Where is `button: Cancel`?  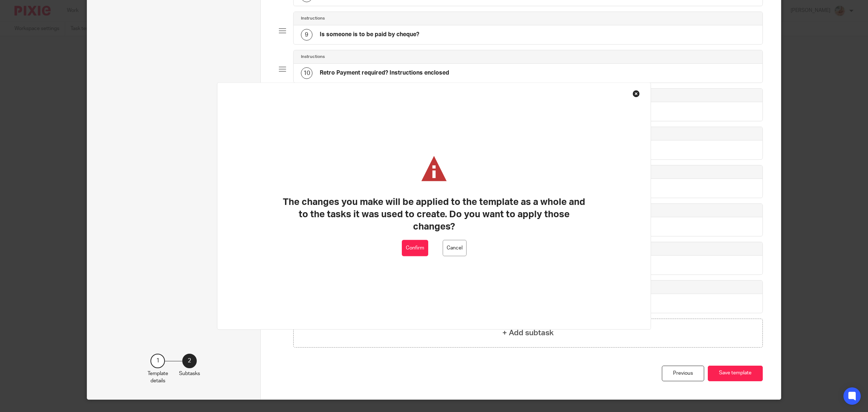 button: Cancel is located at coordinates (455, 248).